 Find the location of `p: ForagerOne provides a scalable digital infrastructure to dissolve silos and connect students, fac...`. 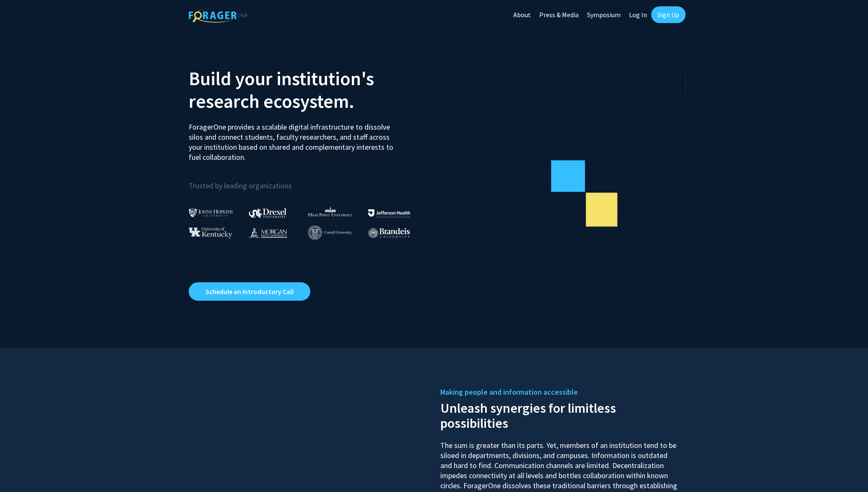

p: ForagerOne provides a scalable digital infrastructure to dissolve silos and connect students, fac... is located at coordinates (294, 139).